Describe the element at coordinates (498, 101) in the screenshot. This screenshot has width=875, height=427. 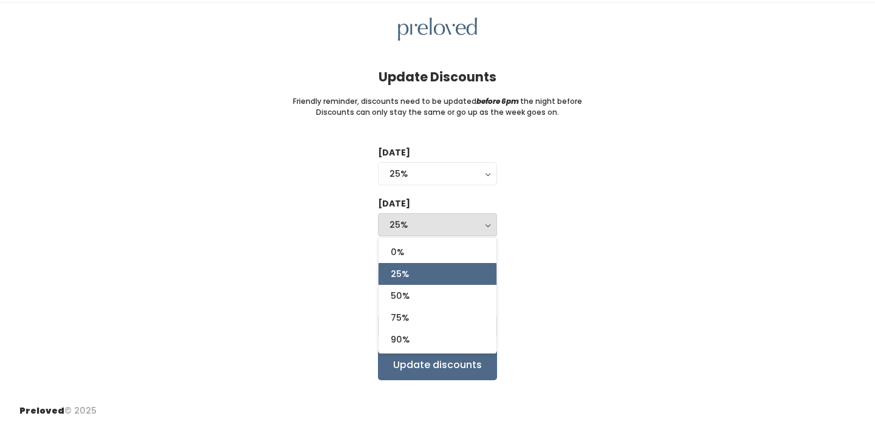
I see `i: before 6pm` at that location.